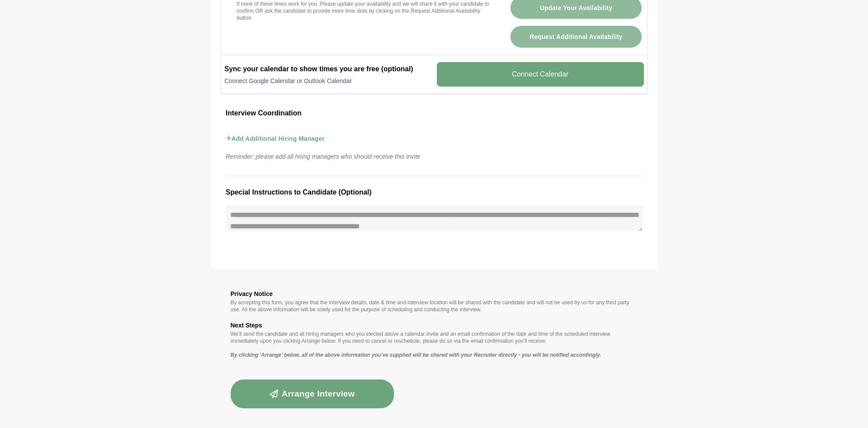  Describe the element at coordinates (328, 69) in the screenshot. I see `h2: Sync your calendar to show times you are free (optional)` at that location.